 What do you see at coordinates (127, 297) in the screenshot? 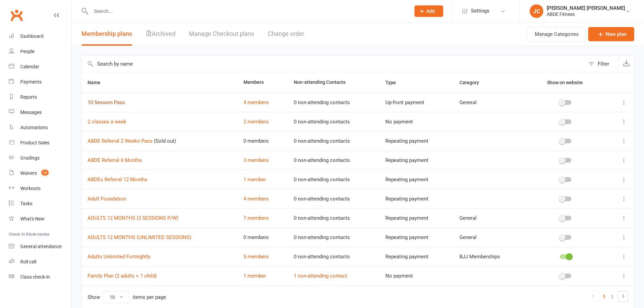
I see `div: Show` at bounding box center [127, 297].